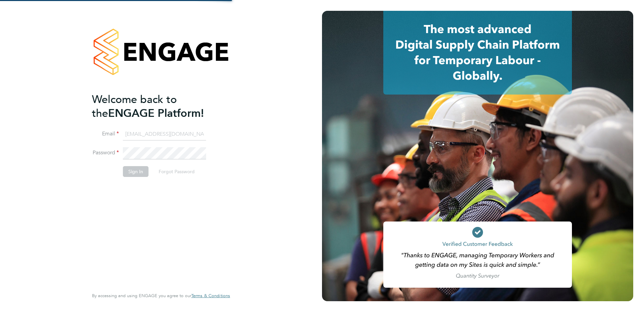 This screenshot has width=644, height=312. What do you see at coordinates (177, 171) in the screenshot?
I see `button: Forgot Password` at bounding box center [177, 171].